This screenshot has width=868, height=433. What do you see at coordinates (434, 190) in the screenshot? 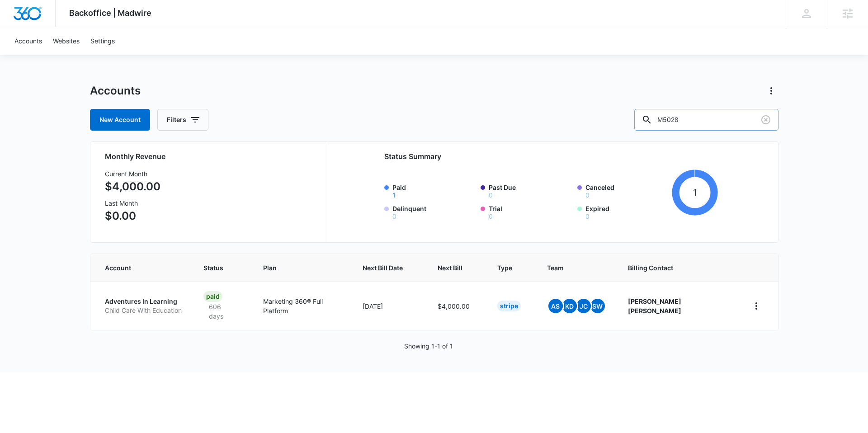
I see `label: Paid` at bounding box center [434, 190].